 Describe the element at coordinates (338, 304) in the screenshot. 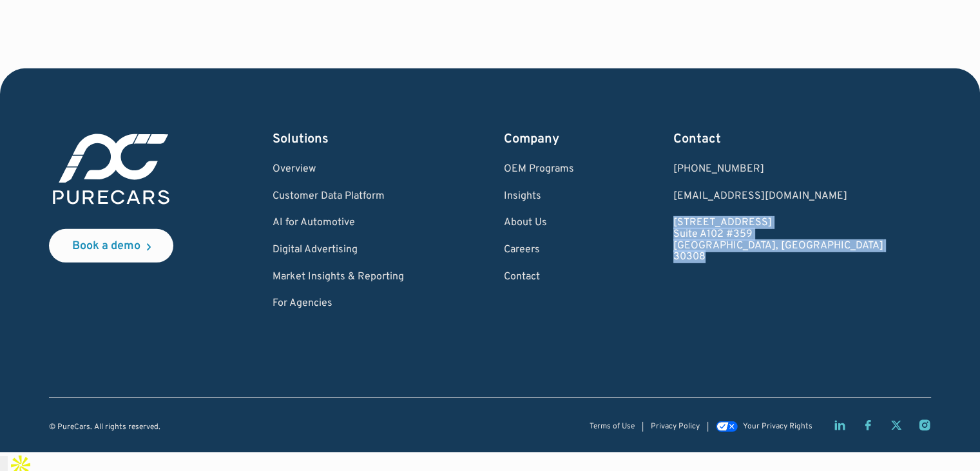

I see `a: For Agencies` at that location.